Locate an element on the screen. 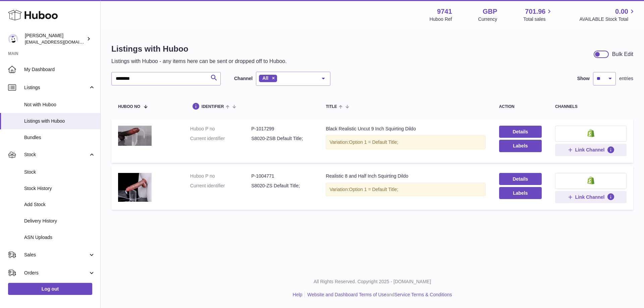 This screenshot has width=644, height=308. span: identifier is located at coordinates (212, 107).